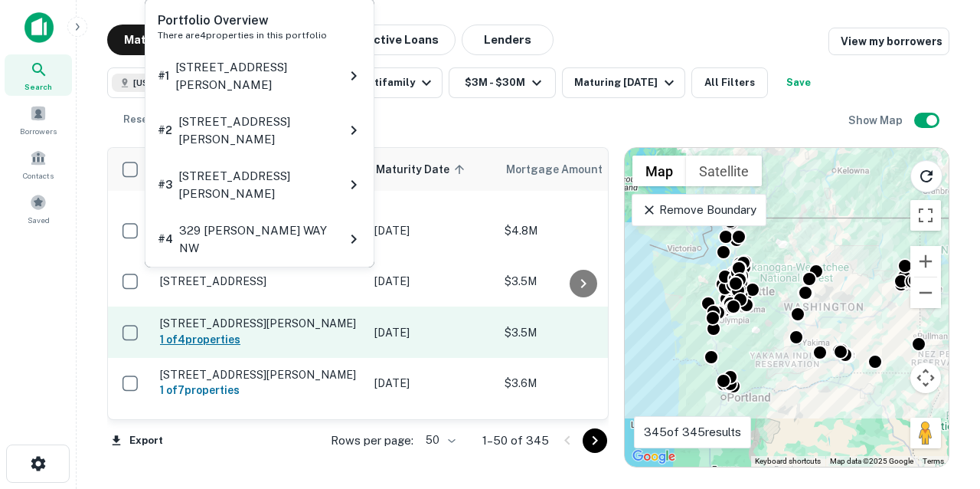  Describe the element at coordinates (926, 292) in the screenshot. I see `button: Zoom out` at that location.